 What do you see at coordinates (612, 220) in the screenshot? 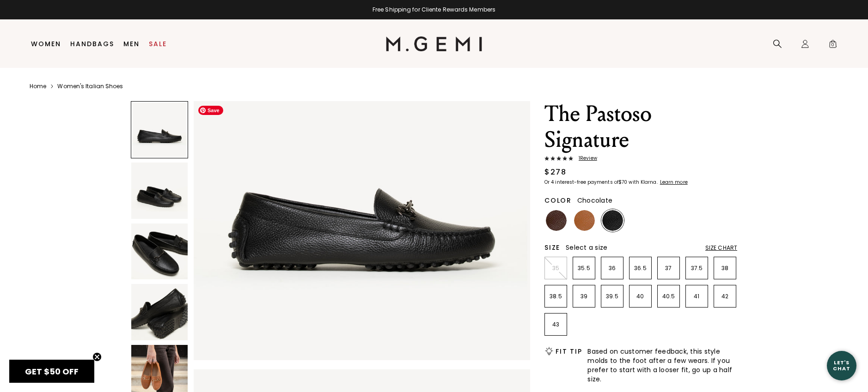
I see `img: Black` at bounding box center [612, 220].